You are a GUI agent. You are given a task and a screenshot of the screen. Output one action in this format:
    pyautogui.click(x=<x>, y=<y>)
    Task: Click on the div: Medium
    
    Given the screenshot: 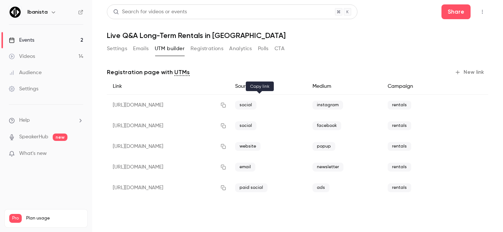 What is the action you would take?
    pyautogui.click(x=344, y=86)
    